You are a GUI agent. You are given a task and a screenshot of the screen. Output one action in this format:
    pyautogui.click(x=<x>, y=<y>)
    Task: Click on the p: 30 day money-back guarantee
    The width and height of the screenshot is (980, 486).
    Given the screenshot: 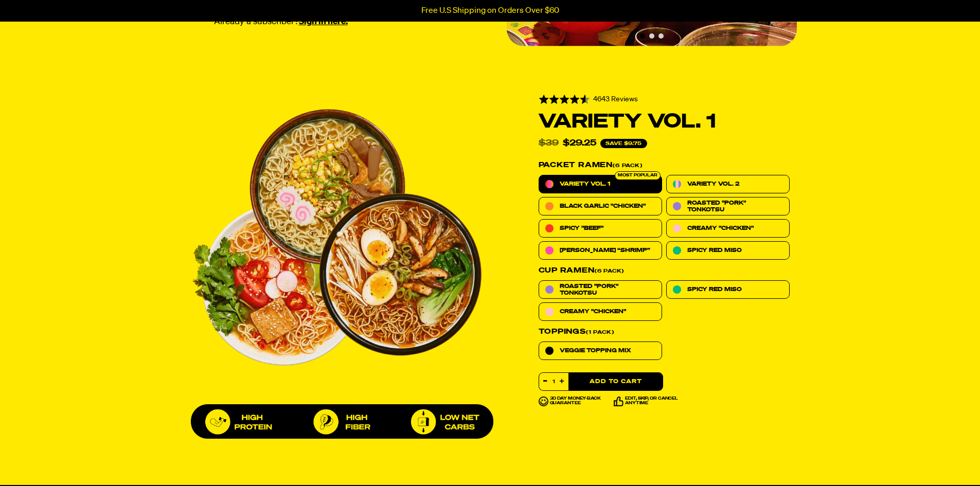 What is the action you would take?
    pyautogui.click(x=578, y=401)
    